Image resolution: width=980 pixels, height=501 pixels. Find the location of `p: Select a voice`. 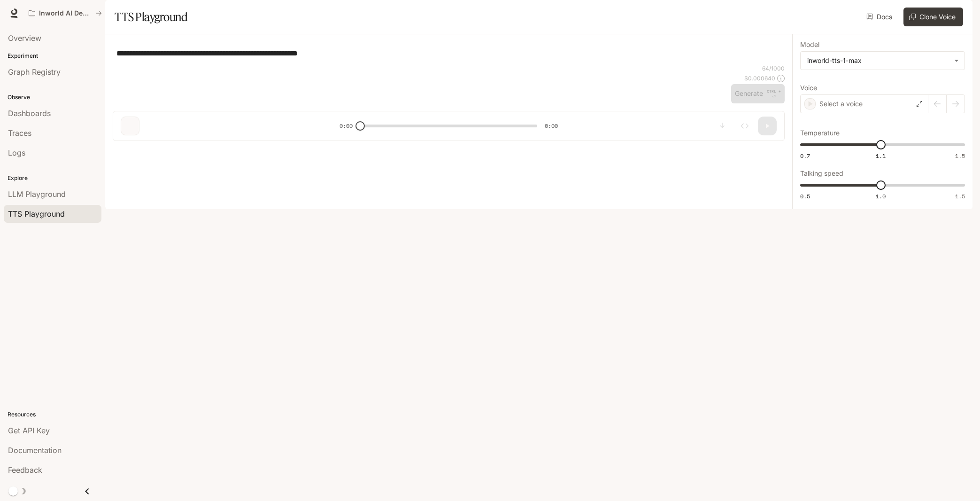

p: Select a voice is located at coordinates (841, 104).